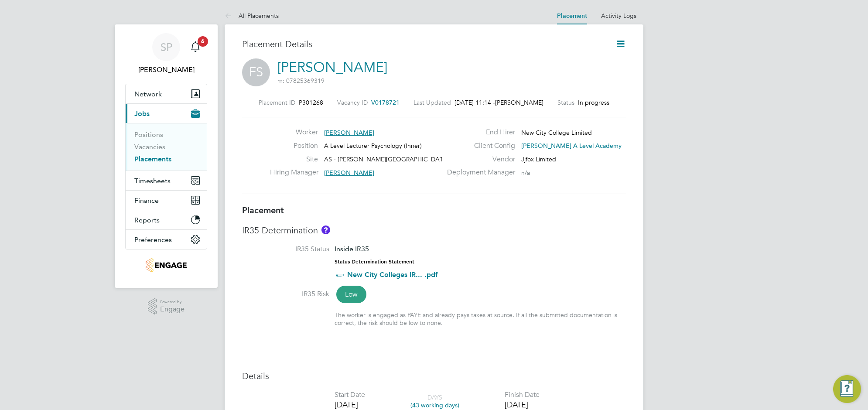  Describe the element at coordinates (172, 302) in the screenshot. I see `span: Powered by` at that location.